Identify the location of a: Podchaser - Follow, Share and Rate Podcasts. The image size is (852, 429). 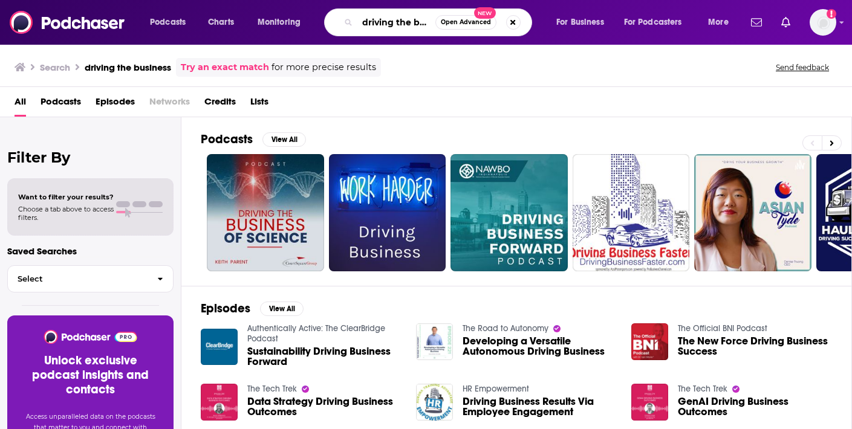
(68, 22).